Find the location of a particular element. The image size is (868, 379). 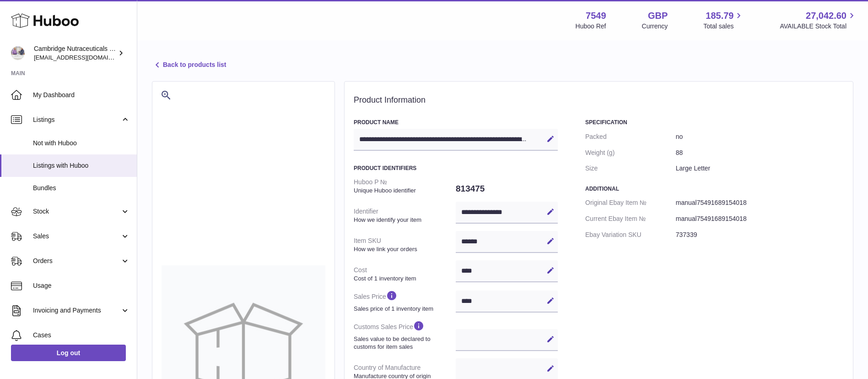

strong: 7549 is located at coordinates (595, 15).